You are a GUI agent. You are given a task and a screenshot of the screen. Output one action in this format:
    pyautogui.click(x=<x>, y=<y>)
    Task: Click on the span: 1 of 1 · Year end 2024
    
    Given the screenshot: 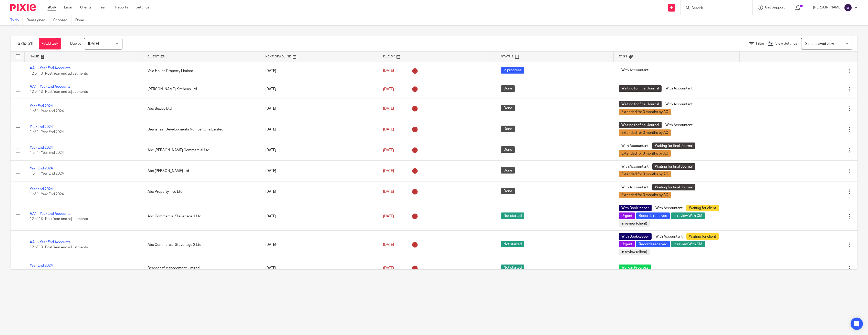 What is the action you would take?
    pyautogui.click(x=47, y=111)
    